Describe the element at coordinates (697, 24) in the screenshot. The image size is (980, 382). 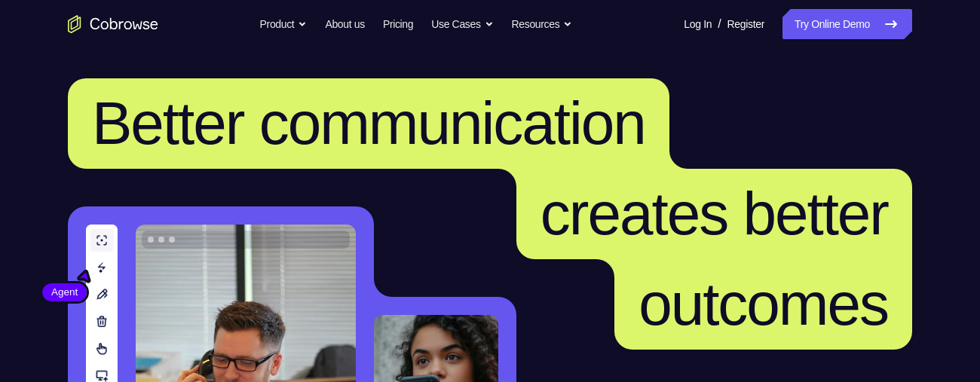
I see `a: Log In` at that location.